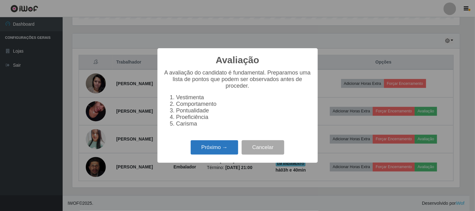 The height and width of the screenshot is (211, 475). What do you see at coordinates (237, 60) in the screenshot?
I see `h2: Avaliação` at bounding box center [237, 60].